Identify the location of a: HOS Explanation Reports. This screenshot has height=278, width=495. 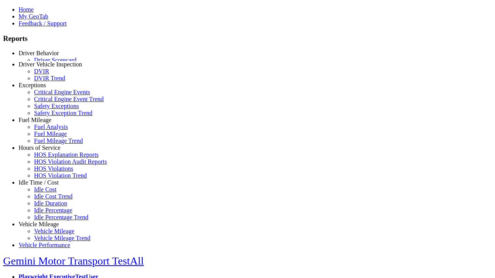
(66, 155).